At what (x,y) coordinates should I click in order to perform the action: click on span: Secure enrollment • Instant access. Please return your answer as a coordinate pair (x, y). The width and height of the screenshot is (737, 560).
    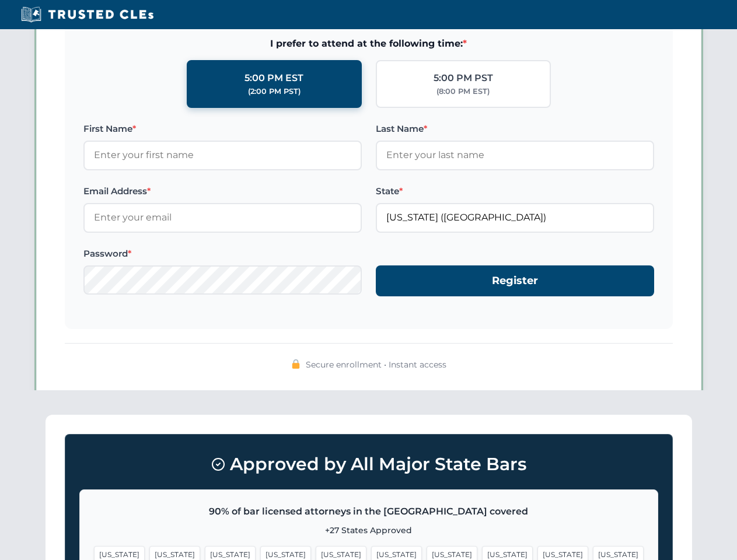
    Looking at the image, I should click on (376, 364).